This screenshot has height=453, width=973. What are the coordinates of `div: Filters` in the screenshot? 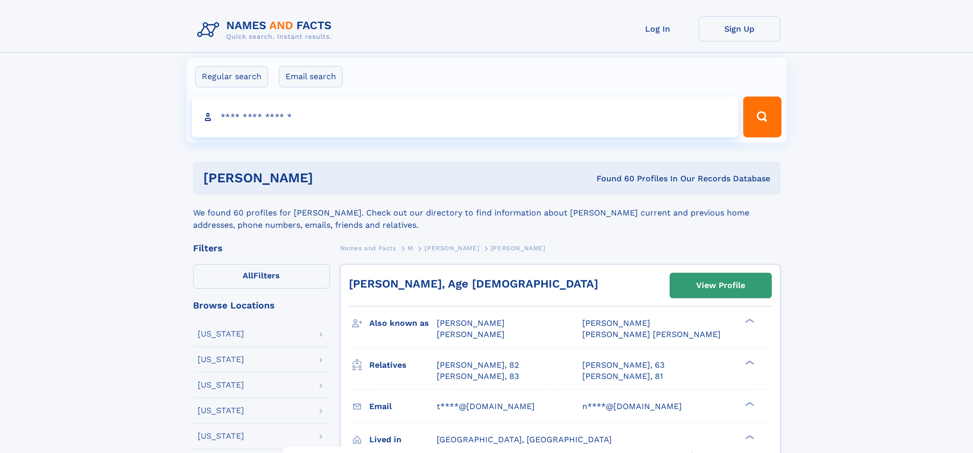 It's located at (262, 248).